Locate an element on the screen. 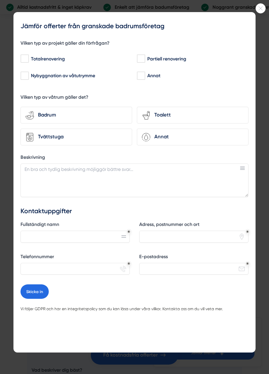 The height and width of the screenshot is (374, 269). label: Fullständigt namn is located at coordinates (75, 225).